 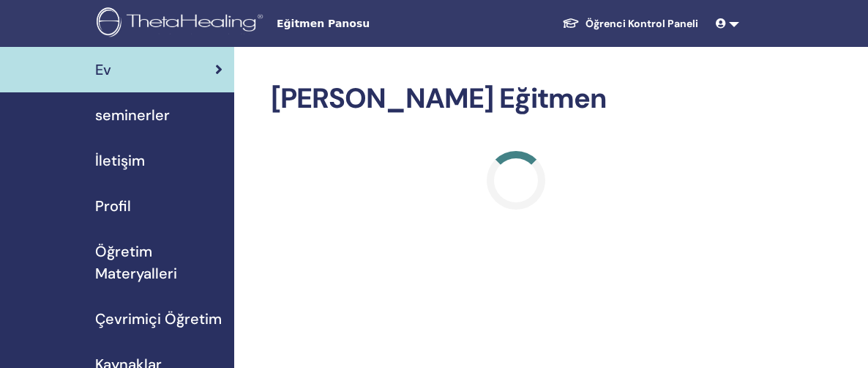 I want to click on span: Ev, so click(x=103, y=69).